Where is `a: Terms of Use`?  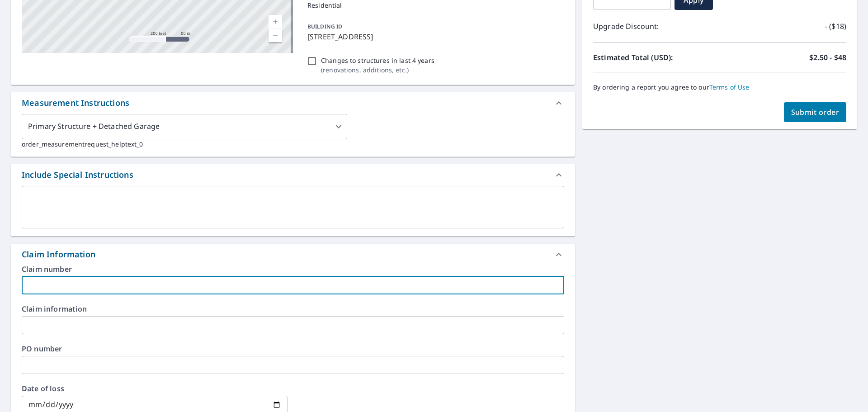
a: Terms of Use is located at coordinates (728, 87).